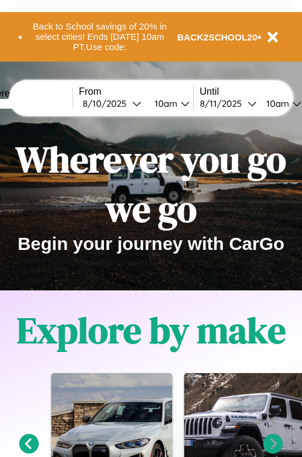  What do you see at coordinates (136, 92) in the screenshot?
I see `label: From` at bounding box center [136, 92].